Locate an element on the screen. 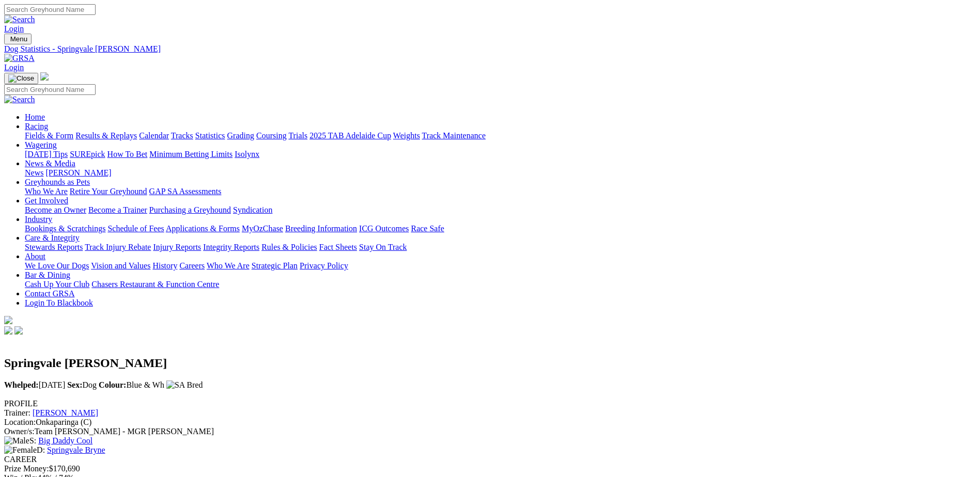 This screenshot has height=477, width=980. span: Prize Money: is located at coordinates (26, 468).